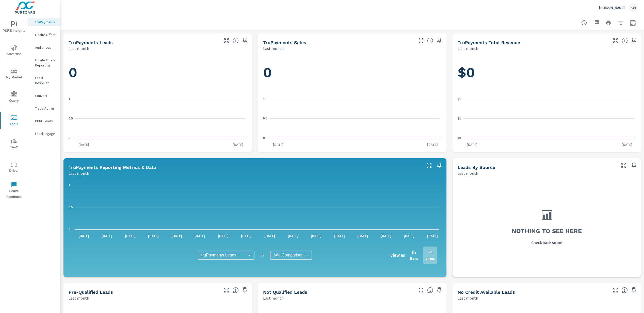  I want to click on p: PURE Leads, so click(46, 121).